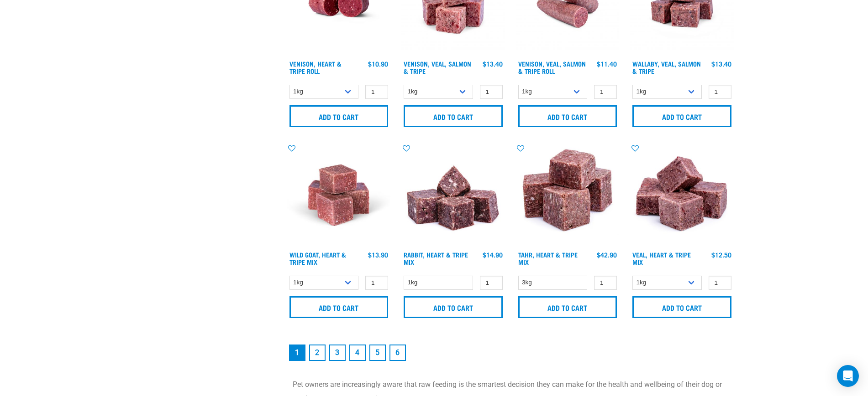 The width and height of the screenshot is (868, 396). Describe the element at coordinates (337, 353) in the screenshot. I see `a: Goto page 3` at that location.